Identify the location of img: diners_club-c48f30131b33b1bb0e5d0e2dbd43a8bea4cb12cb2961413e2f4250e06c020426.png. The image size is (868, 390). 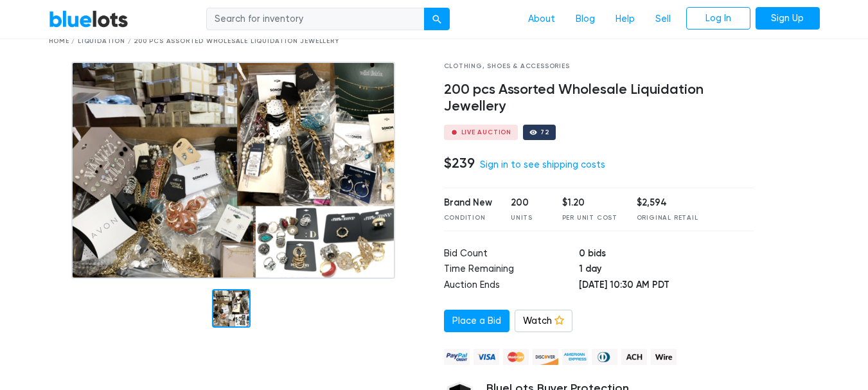
(605, 357).